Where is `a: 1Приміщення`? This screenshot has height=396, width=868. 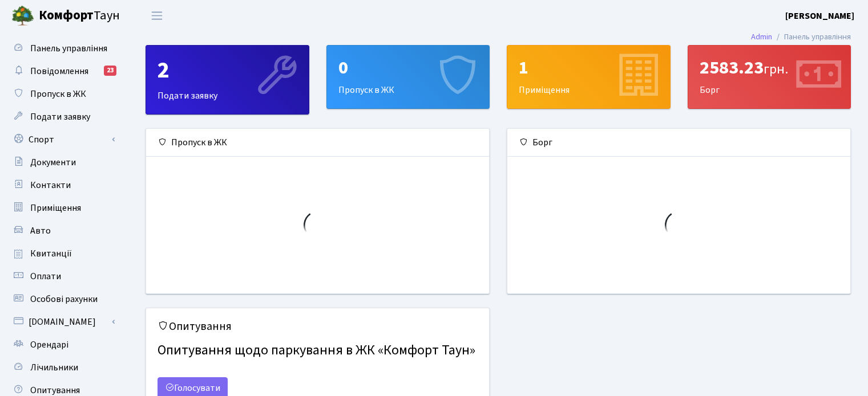 a: 1Приміщення is located at coordinates (589, 77).